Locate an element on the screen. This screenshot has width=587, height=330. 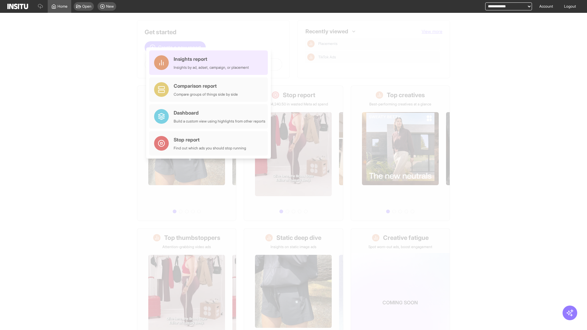
div: Compare groups of things side by side is located at coordinates (206, 95).